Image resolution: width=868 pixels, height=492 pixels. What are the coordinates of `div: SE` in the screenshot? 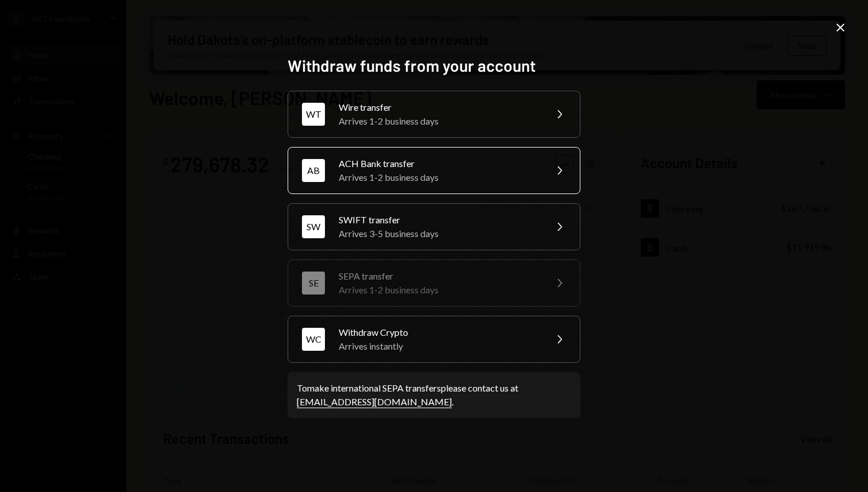 It's located at (313, 283).